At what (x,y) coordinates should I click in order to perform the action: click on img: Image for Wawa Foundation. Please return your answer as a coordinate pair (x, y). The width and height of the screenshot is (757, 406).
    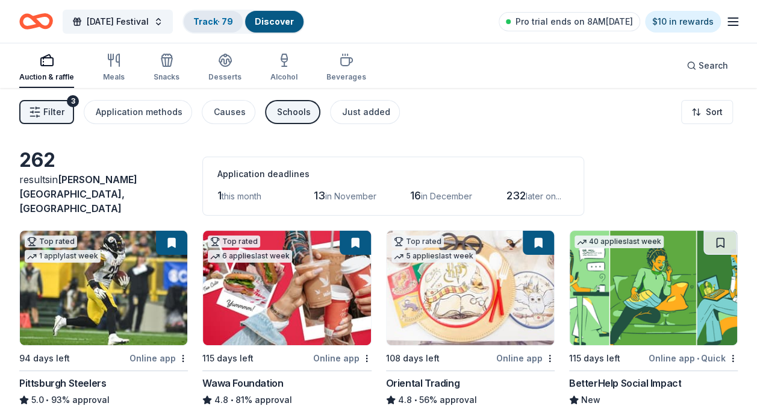
    Looking at the image, I should click on (287, 288).